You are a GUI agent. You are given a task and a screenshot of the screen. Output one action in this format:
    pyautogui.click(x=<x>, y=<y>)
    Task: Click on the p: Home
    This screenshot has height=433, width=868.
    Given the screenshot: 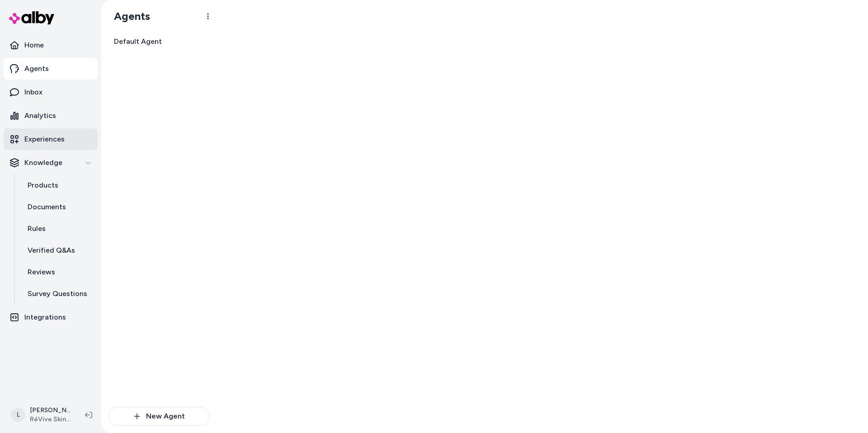 What is the action you would take?
    pyautogui.click(x=34, y=45)
    